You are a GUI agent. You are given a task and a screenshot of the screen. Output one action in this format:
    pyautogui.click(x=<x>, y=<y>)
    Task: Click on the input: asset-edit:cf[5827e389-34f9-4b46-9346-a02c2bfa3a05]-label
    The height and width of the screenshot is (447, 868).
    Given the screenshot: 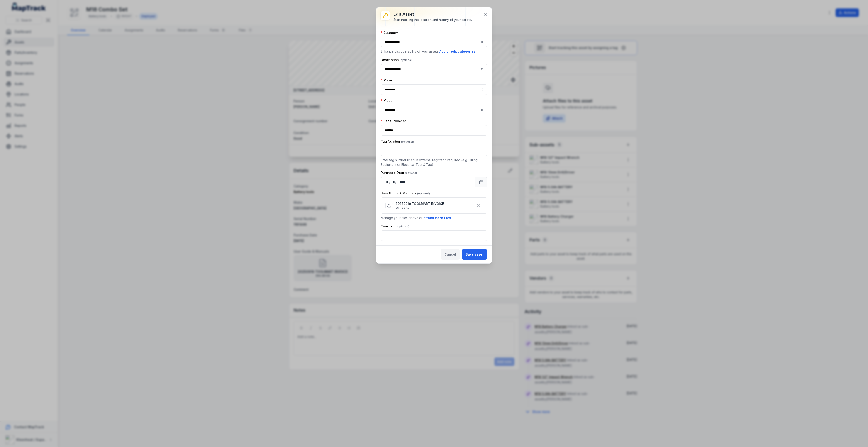 What is the action you would take?
    pyautogui.click(x=434, y=110)
    